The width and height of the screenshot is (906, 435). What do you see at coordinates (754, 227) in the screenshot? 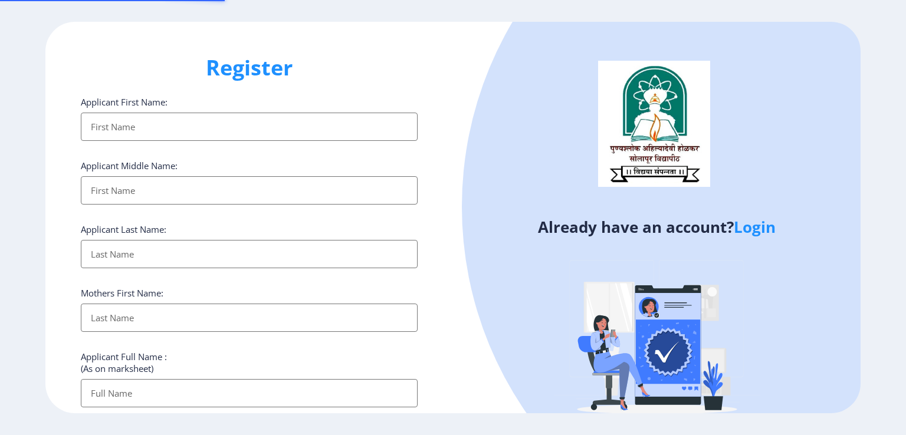
I see `a: Login` at bounding box center [754, 227].